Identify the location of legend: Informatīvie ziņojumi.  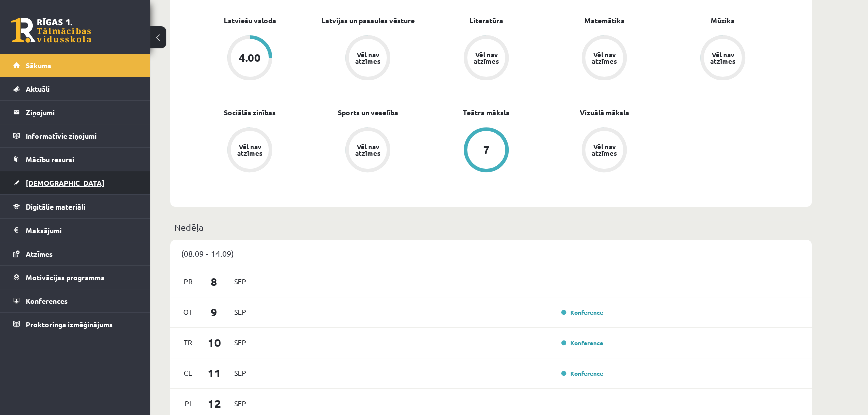
(82, 136).